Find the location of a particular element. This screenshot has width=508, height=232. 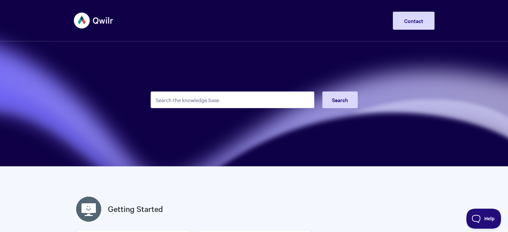

button: Search is located at coordinates (340, 100).